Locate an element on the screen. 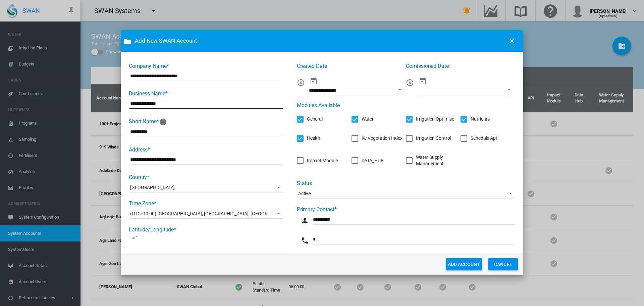  div: Schedule Api is located at coordinates (484, 138).